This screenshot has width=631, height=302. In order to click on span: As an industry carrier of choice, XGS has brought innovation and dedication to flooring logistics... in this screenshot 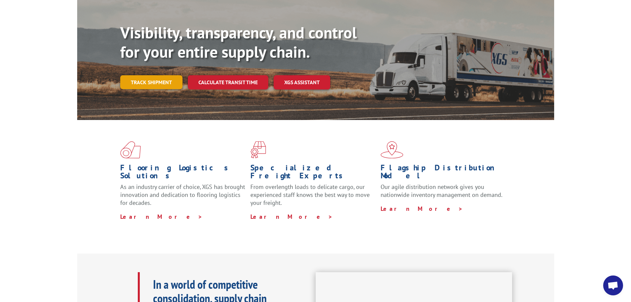, I will do `click(182, 194)`.